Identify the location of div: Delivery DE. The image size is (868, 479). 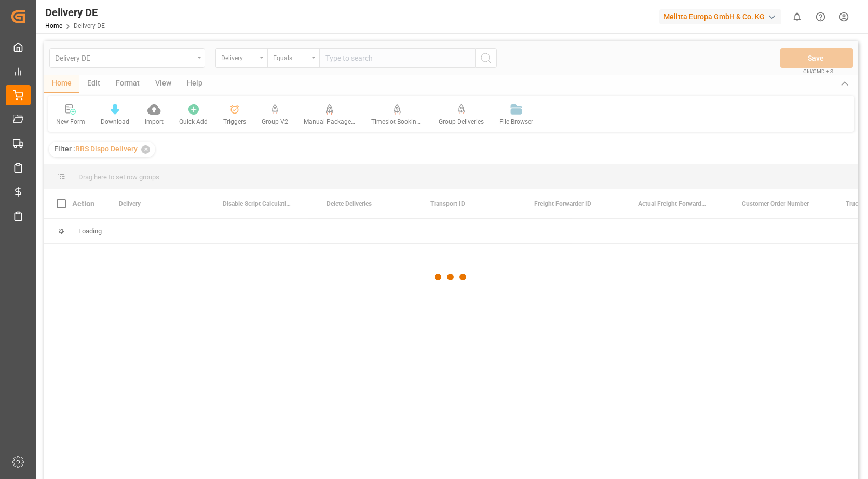
(75, 12).